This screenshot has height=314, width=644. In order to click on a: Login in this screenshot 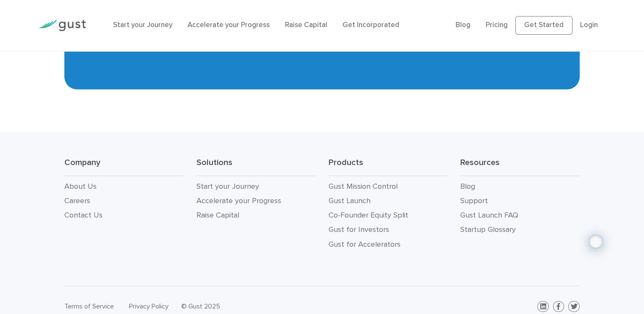, I will do `click(589, 25)`.